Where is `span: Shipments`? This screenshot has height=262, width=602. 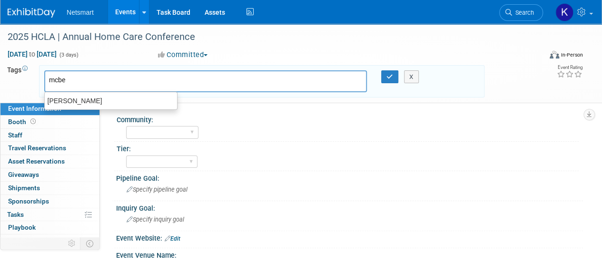
span: Shipments is located at coordinates (24, 188).